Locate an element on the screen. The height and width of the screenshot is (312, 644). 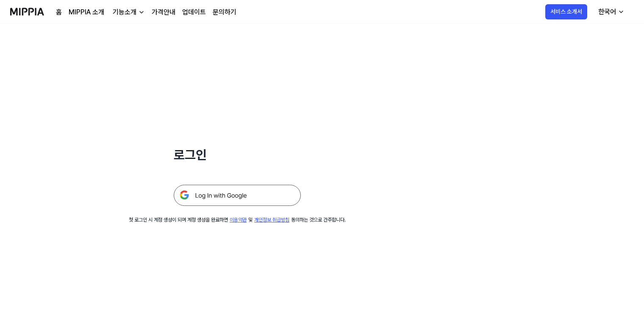
a: 업데이트 is located at coordinates (194, 12).